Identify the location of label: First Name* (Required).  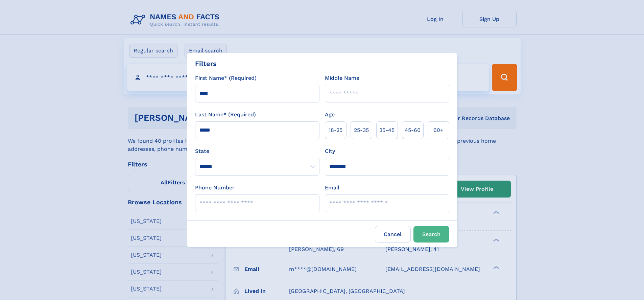
(226, 78).